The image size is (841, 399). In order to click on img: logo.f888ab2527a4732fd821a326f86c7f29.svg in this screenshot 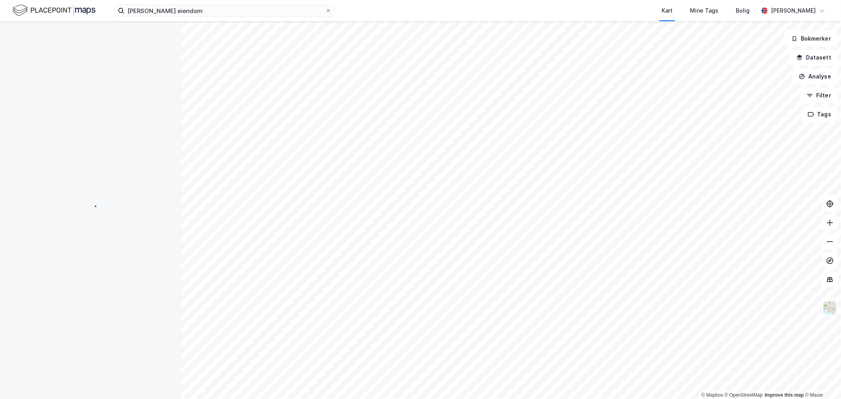, I will do `click(54, 10)`.